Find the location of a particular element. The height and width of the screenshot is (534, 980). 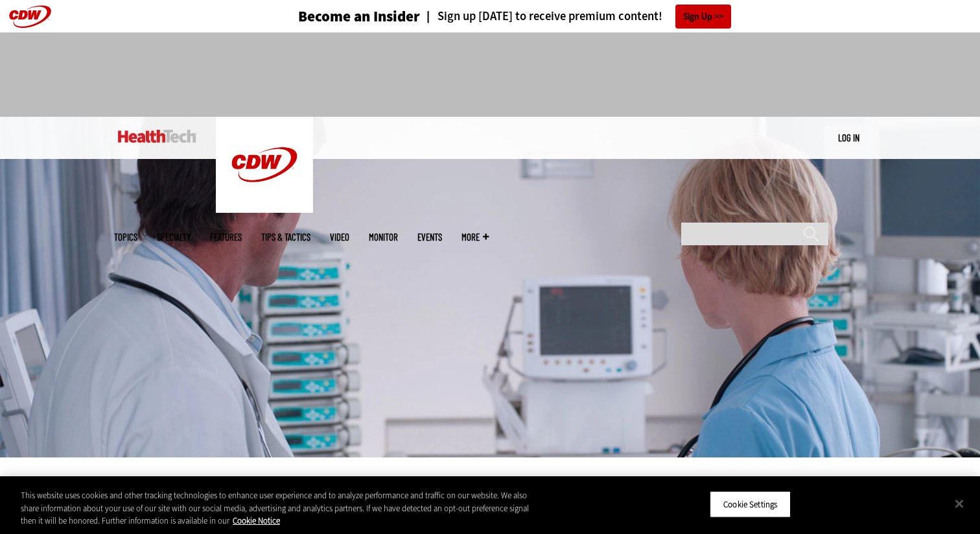

button: Close is located at coordinates (959, 503).